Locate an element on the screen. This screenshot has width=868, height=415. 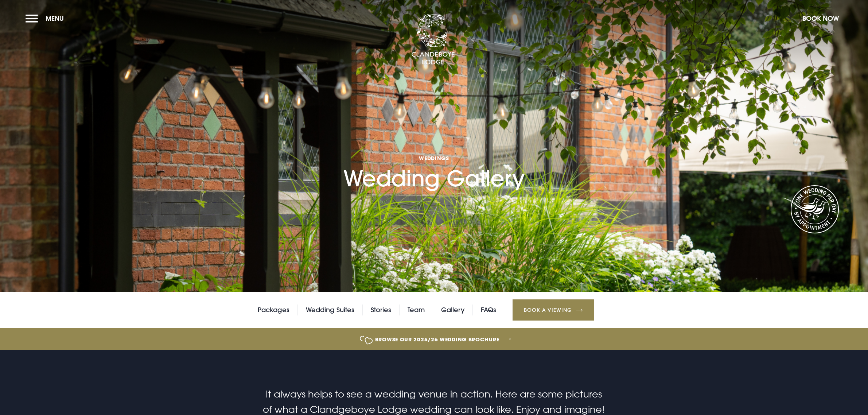
a: Packages is located at coordinates (274, 310).